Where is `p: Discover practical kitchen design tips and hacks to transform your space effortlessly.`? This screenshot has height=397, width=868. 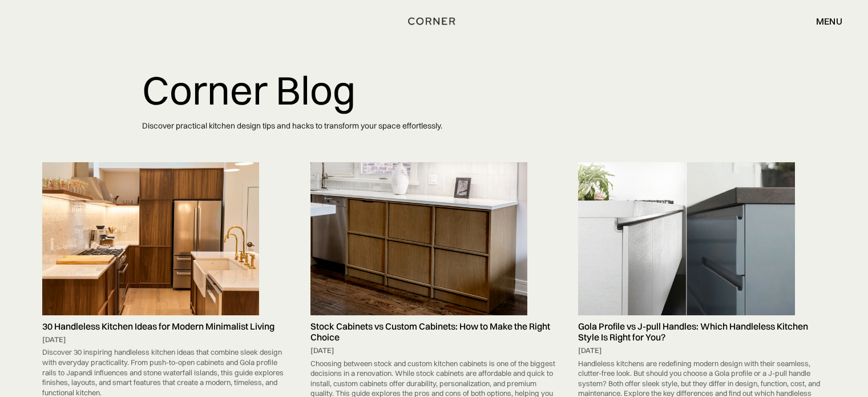 p: Discover practical kitchen design tips and hacks to transform your space effortlessly. is located at coordinates (434, 126).